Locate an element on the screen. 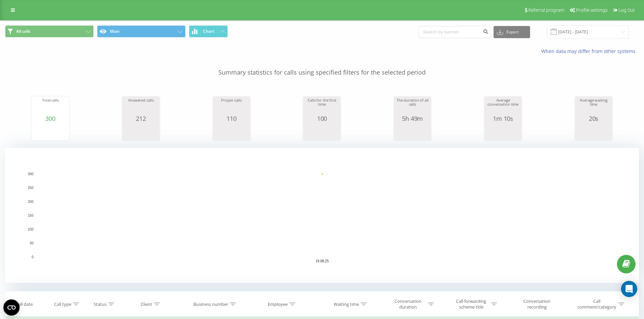 Image resolution: width=644 pixels, height=319 pixels. span: Referral program is located at coordinates (546, 10).